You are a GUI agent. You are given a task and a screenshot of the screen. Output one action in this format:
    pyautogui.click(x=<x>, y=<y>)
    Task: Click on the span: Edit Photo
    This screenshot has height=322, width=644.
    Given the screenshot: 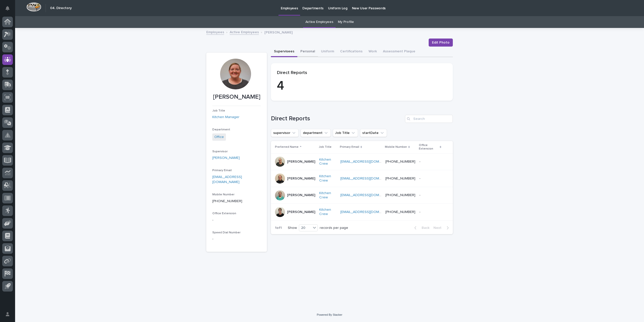 What is the action you would take?
    pyautogui.click(x=441, y=42)
    